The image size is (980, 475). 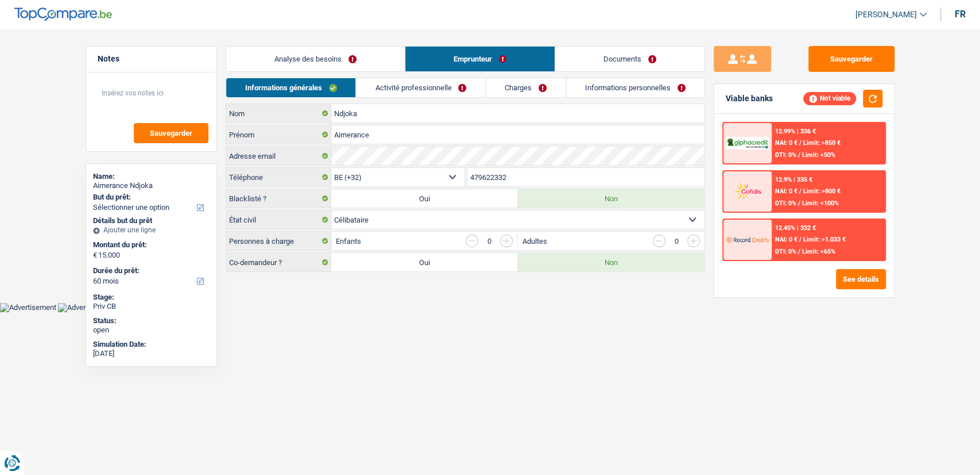 I want to click on label: État civil, so click(x=278, y=219).